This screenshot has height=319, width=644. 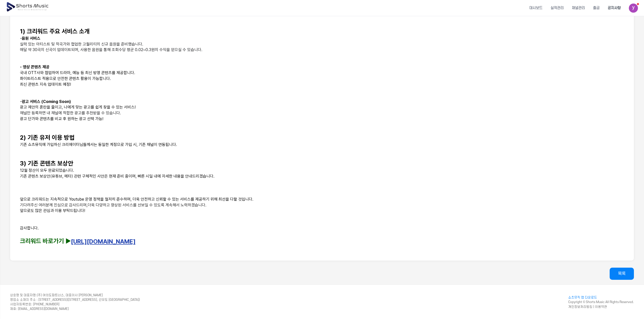 I want to click on strong: - 영상 콘텐츠 제공, so click(x=35, y=67).